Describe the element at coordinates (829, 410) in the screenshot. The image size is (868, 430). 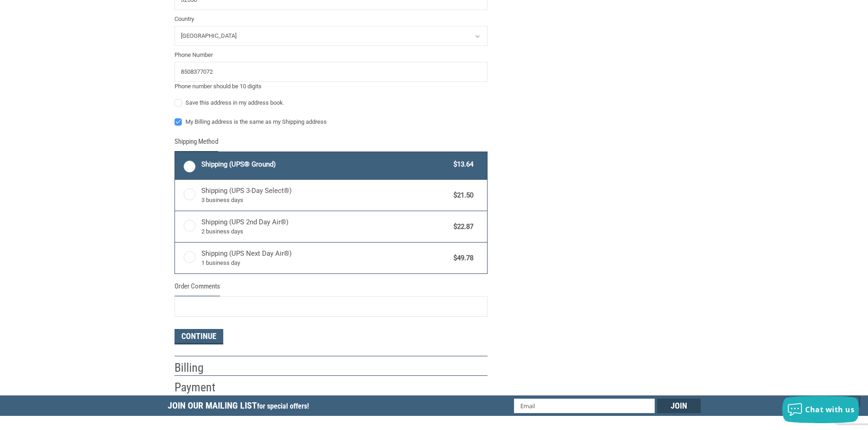
I see `span: Chat with us` at that location.